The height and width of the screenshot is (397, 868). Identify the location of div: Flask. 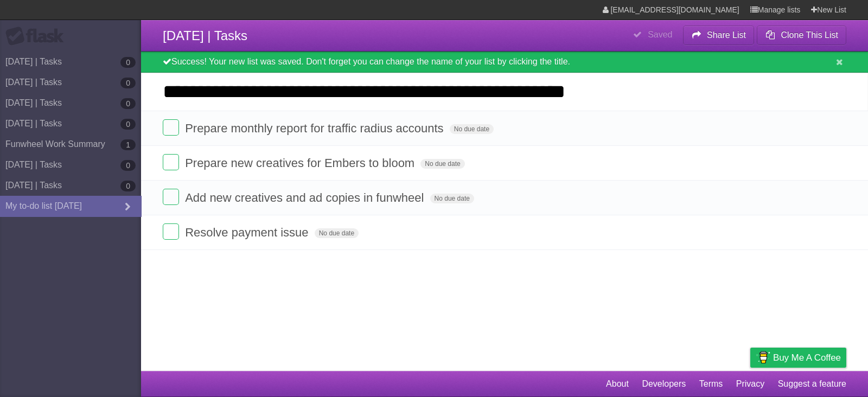
(38, 37).